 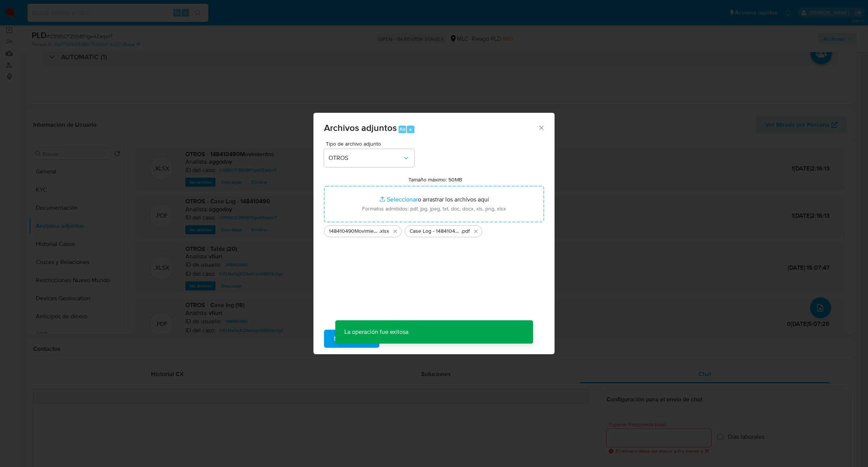 I want to click on span: .pdf, so click(x=465, y=231).